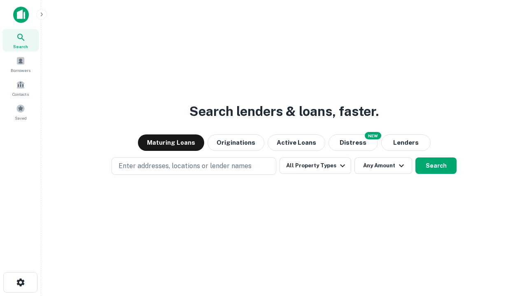 This screenshot has width=527, height=296. I want to click on a: Search, so click(21, 40).